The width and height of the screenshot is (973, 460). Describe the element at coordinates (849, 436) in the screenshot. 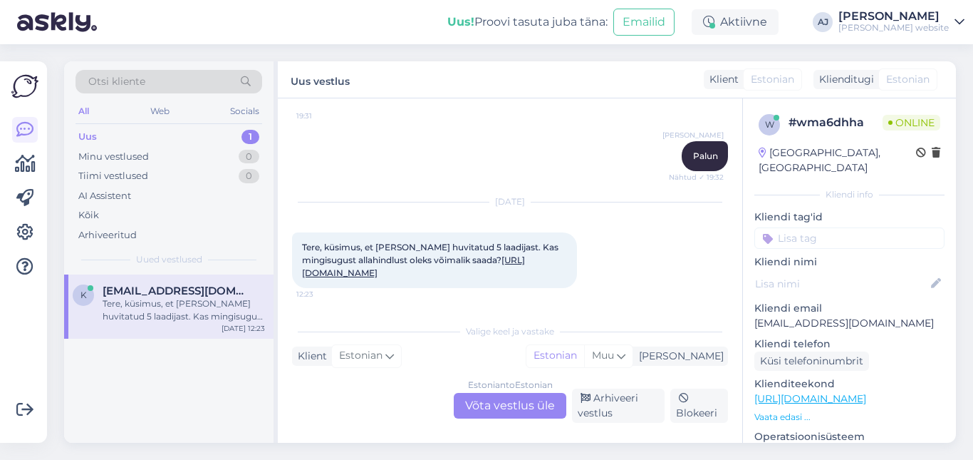

I see `p: Operatsioonisüsteem` at that location.